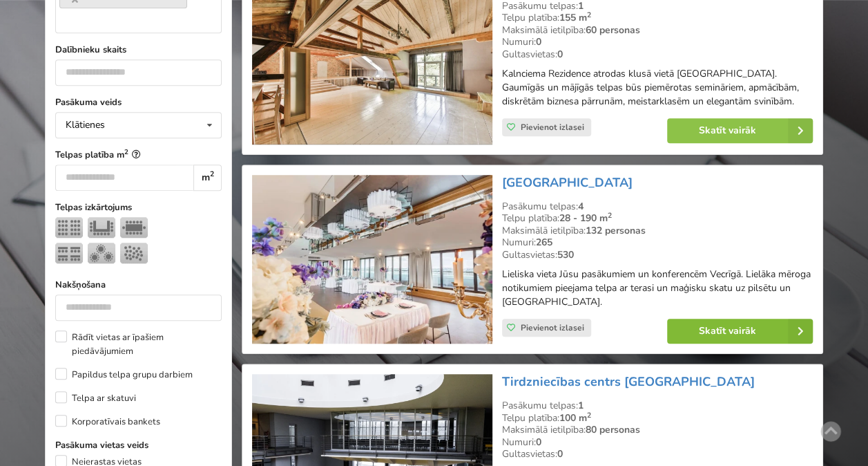  Describe the element at coordinates (657, 288) in the screenshot. I see `p: Lieliska vieta Jūsu pasākumiem un konferencēm Vecrīgā. Lielāka mēroga notikumiem pieejama telpa a...` at that location.